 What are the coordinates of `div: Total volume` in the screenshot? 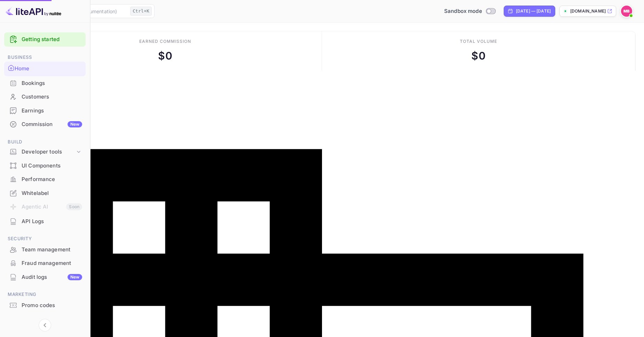 It's located at (479, 42).